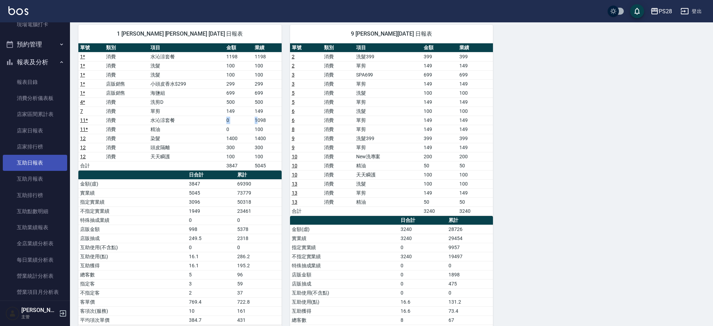  Describe the element at coordinates (211, 302) in the screenshot. I see `td: 769.4` at that location.